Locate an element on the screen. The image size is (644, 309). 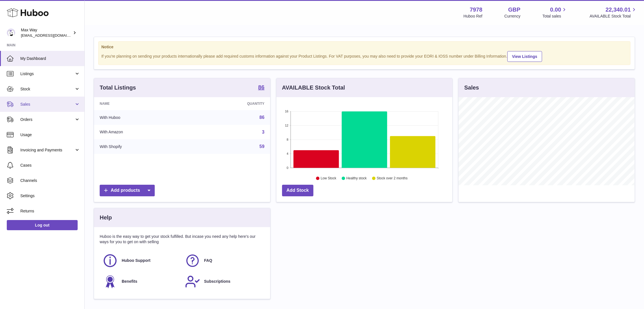
td: With Huboo is located at coordinates (142, 118).